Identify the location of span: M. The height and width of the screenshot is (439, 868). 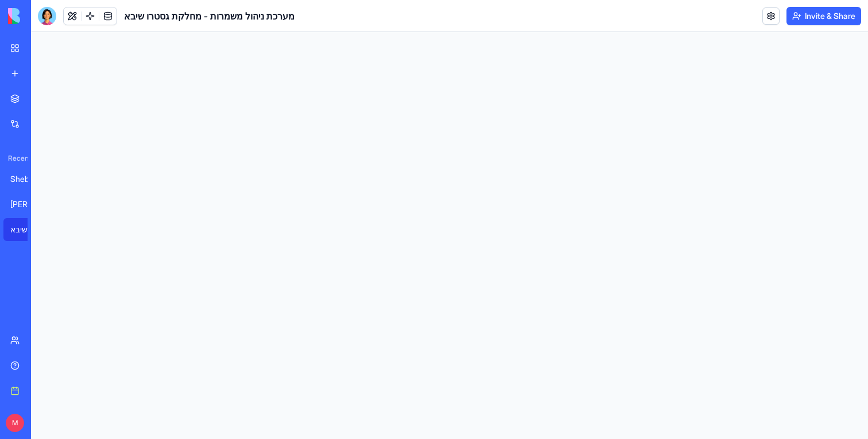
(15, 423).